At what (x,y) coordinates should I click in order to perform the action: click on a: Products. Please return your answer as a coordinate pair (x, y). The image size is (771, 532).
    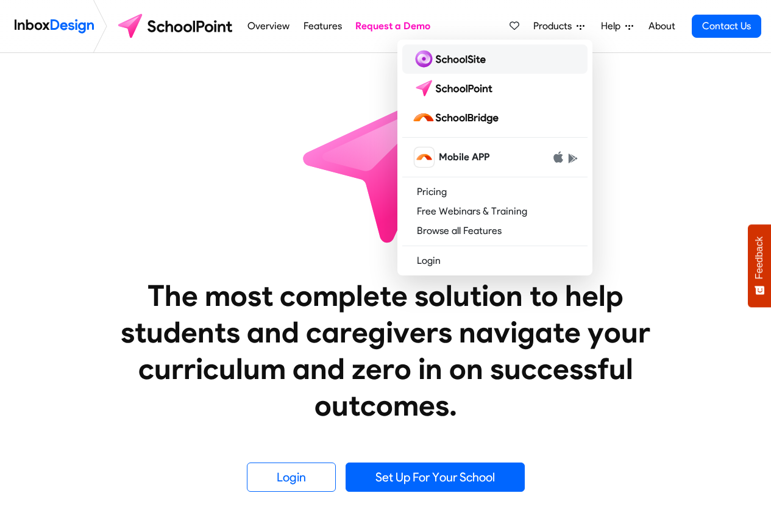
    Looking at the image, I should click on (559, 26).